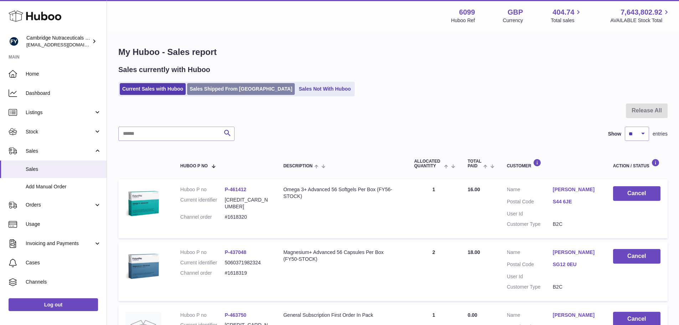 The image size is (679, 325). I want to click on div: Magnesium+ Advanced 56 Capsules Per Box (FY50-STOCK), so click(342, 256).